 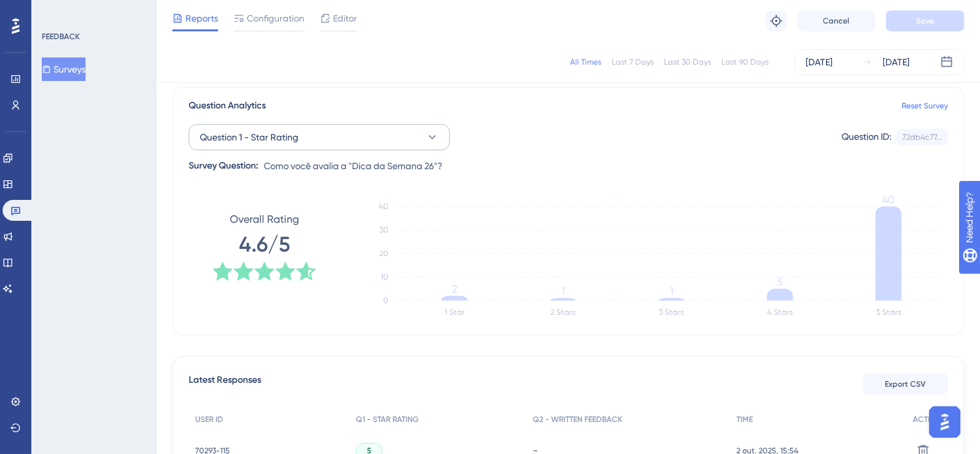 I want to click on button: Export CSV, so click(x=906, y=384).